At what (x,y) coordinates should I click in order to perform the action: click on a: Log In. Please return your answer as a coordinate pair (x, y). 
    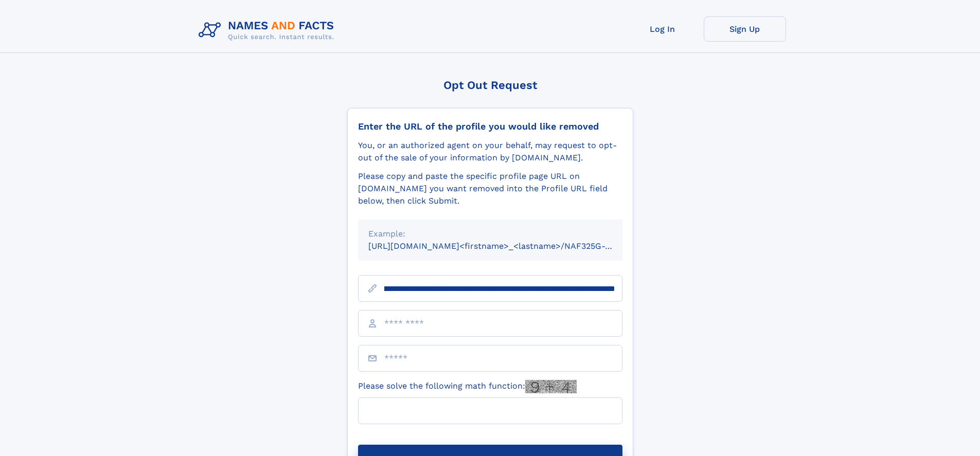
    Looking at the image, I should click on (663, 28).